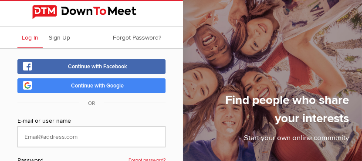 Image resolution: width=362 pixels, height=161 pixels. What do you see at coordinates (91, 86) in the screenshot?
I see `a: Continue with Google` at bounding box center [91, 86].